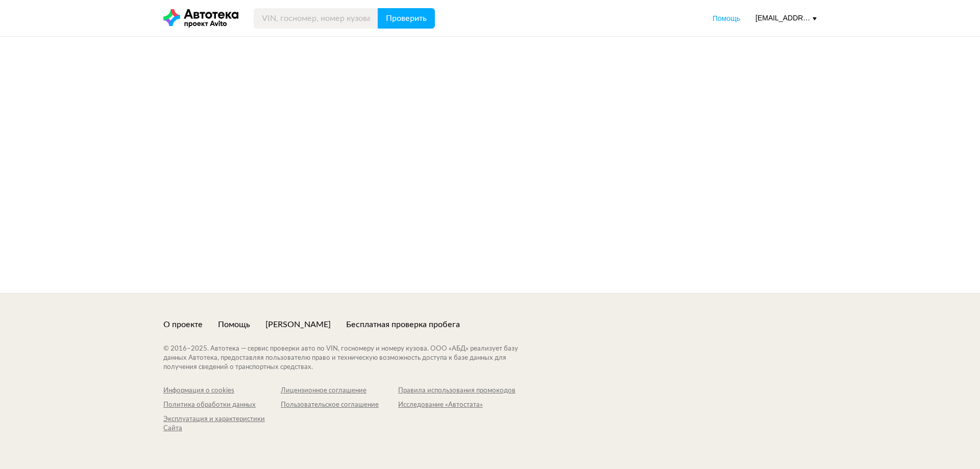 The height and width of the screenshot is (469, 980). Describe the element at coordinates (222, 405) in the screenshot. I see `div: Политика обработки данных` at that location.